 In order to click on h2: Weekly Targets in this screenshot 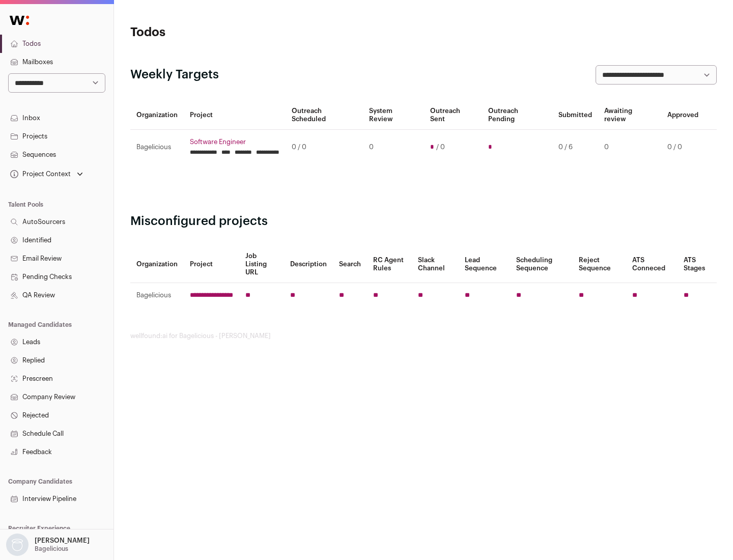, I will do `click(175, 75)`.